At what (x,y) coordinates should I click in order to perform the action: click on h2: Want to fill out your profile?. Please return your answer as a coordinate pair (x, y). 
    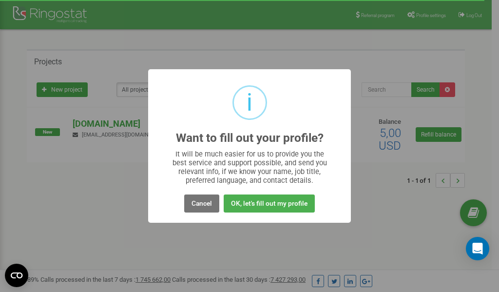
    Looking at the image, I should click on (250, 138).